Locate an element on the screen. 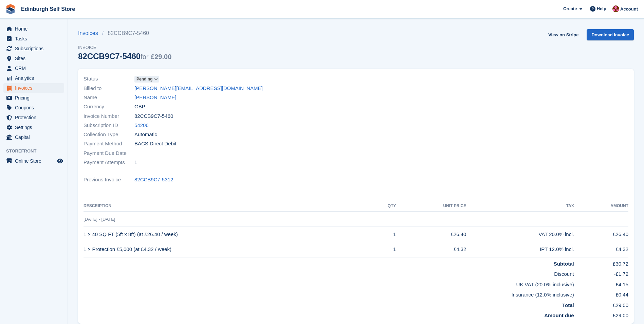 The height and width of the screenshot is (324, 644). img: stora-icon-8386f47178a22dfd0bd8f6a31ec36ba5ce8667c1dd55bd0f319d3a0aa187defe.svg is located at coordinates (10, 9).